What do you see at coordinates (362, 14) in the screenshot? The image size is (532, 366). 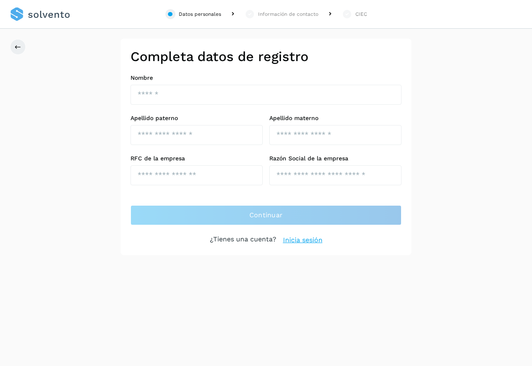 I see `div: CIEC` at bounding box center [362, 14].